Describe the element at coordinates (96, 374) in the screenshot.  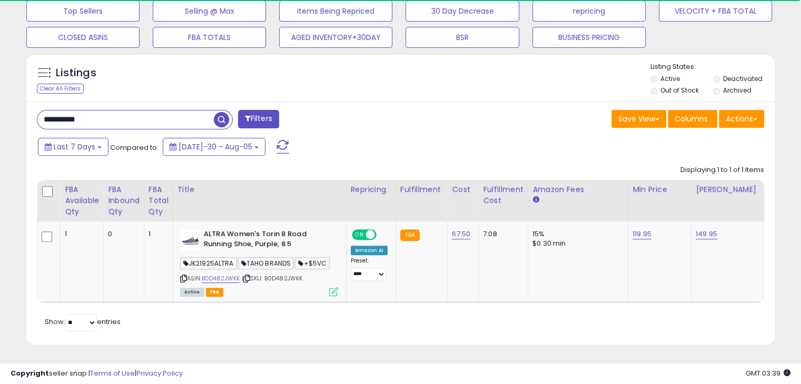
I see `div: seller snap | |` at that location.